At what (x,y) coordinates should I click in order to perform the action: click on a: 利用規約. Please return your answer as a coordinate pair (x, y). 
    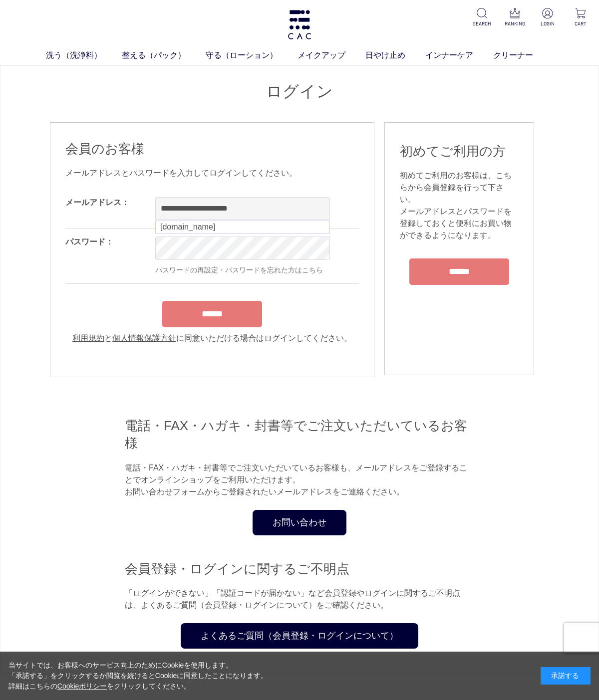
    Looking at the image, I should click on (88, 338).